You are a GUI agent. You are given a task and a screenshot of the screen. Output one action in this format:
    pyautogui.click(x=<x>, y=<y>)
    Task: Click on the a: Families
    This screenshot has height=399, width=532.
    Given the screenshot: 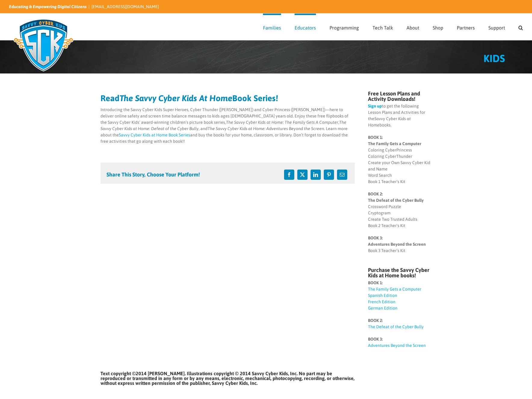 What is the action you would take?
    pyautogui.click(x=272, y=27)
    